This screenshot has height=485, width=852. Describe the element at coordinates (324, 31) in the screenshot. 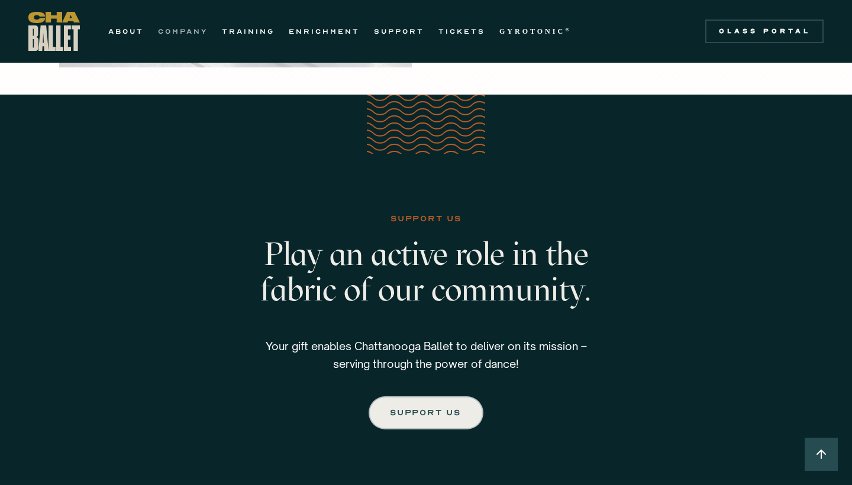

I see `a: ENRICHMENT` at that location.